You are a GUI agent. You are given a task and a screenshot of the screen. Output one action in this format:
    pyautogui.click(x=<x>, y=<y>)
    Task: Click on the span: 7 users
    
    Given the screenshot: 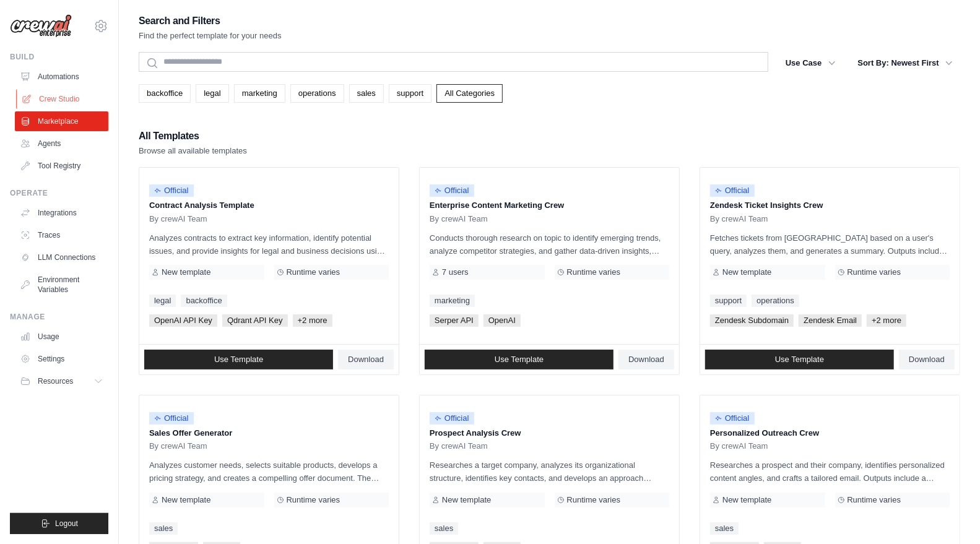 What is the action you would take?
    pyautogui.click(x=455, y=272)
    